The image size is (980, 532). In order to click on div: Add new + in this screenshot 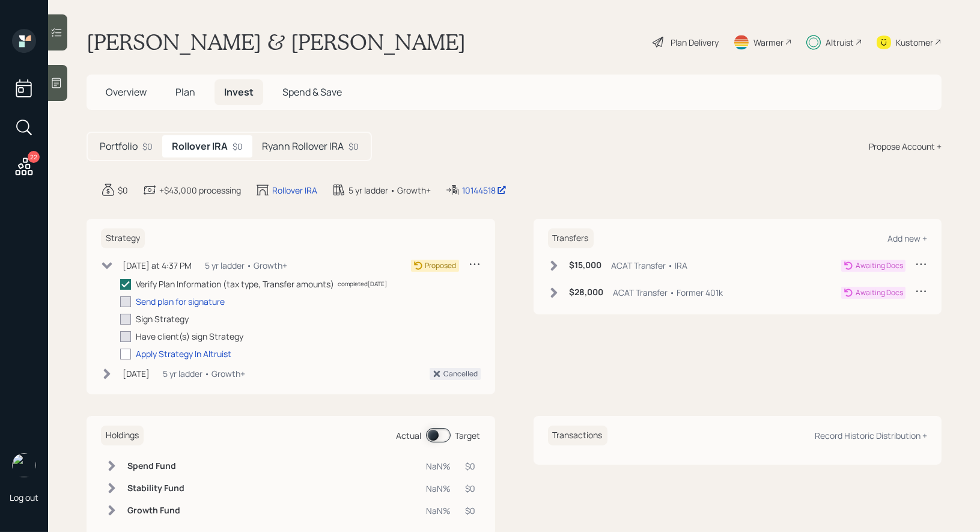, I will do `click(907, 238)`.